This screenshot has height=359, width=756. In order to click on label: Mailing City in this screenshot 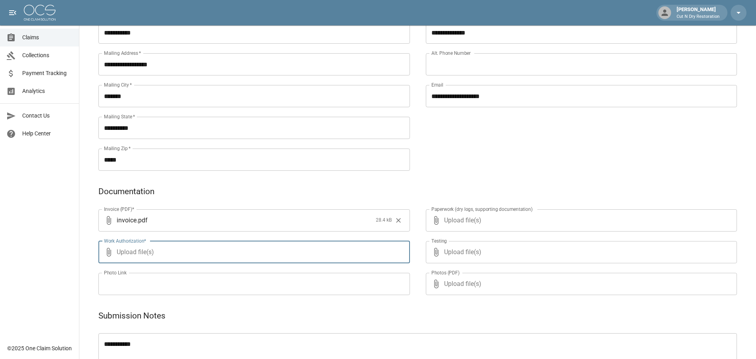, I will do `click(118, 84)`.